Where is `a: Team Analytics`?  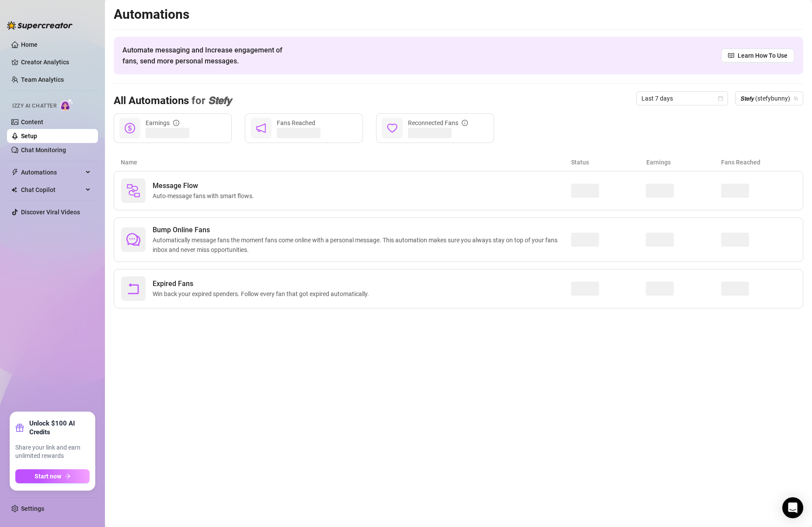
a: Team Analytics is located at coordinates (42, 80).